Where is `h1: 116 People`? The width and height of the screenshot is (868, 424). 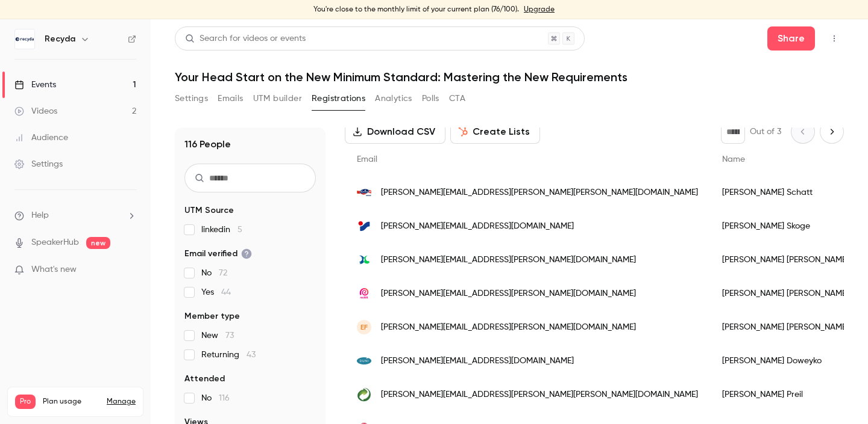 h1: 116 People is located at coordinates (207, 144).